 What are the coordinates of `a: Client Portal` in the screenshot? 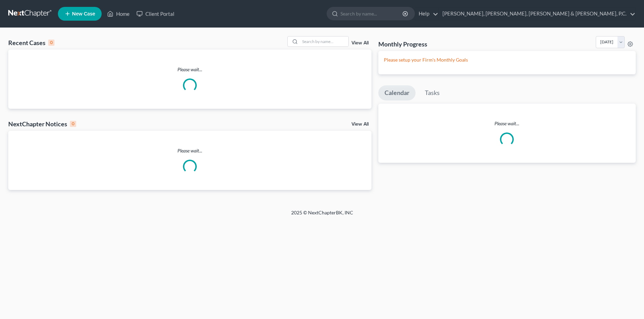 It's located at (155, 13).